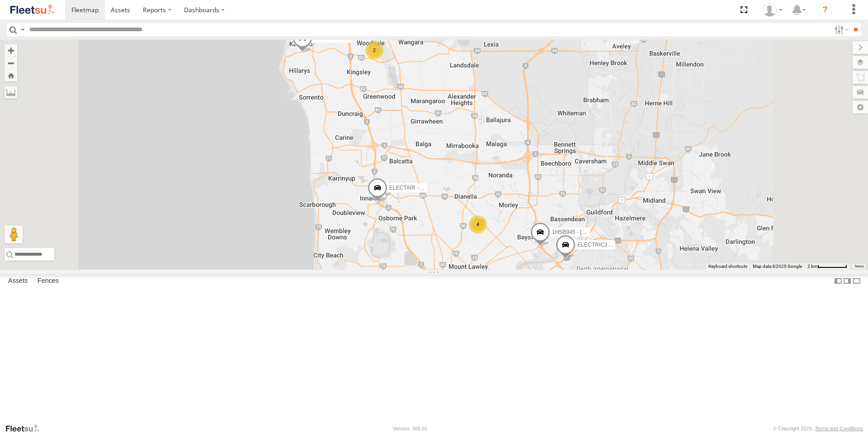 This screenshot has width=868, height=433. I want to click on label: Dock Summary Table to the Left, so click(838, 281).